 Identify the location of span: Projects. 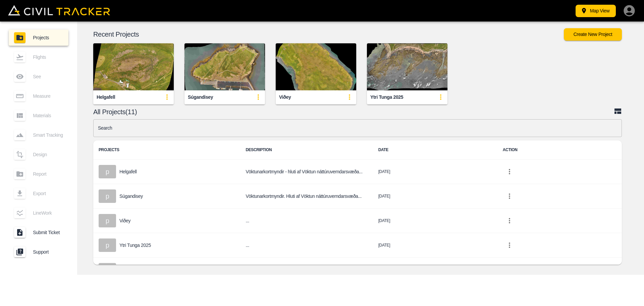
(48, 38).